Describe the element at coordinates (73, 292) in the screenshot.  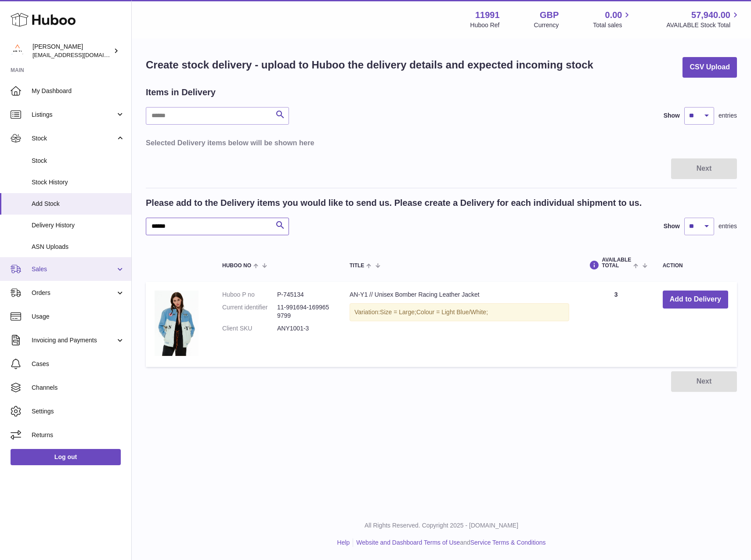
I see `span: Orders` at that location.